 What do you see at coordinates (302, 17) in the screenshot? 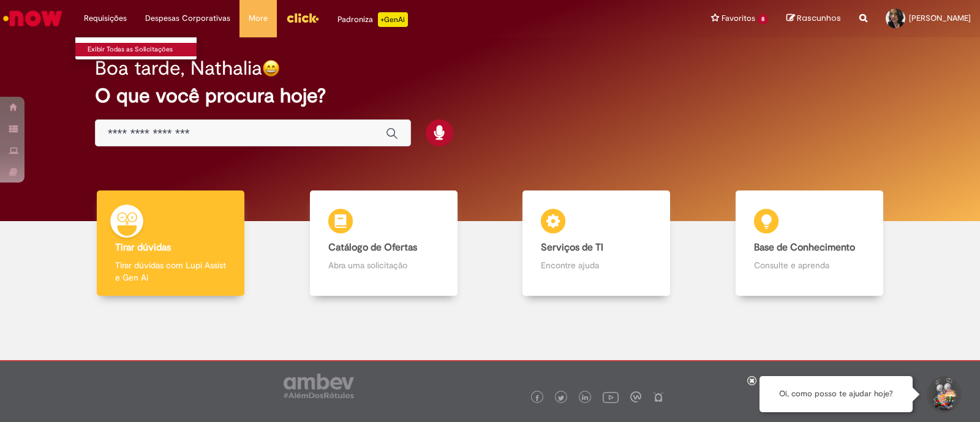
I see `img: click_logo_yellow_360x200.png` at bounding box center [302, 17].